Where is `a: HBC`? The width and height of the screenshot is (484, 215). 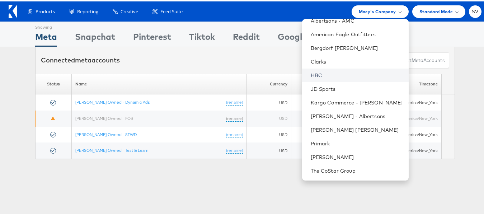
a: HBC is located at coordinates (357, 74).